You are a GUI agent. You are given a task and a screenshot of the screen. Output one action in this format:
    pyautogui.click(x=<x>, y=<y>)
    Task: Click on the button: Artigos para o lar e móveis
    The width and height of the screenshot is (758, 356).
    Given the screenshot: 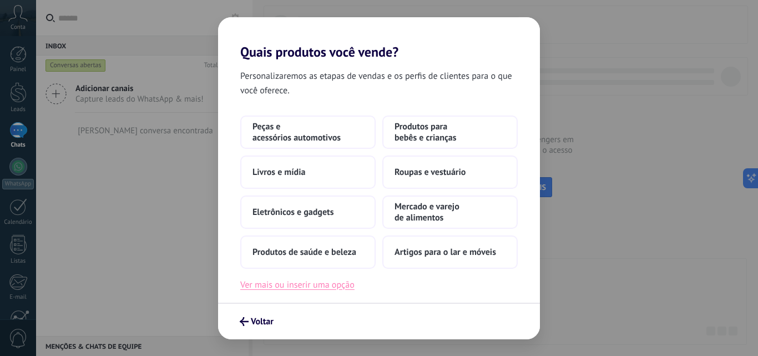 What is the action you would take?
    pyautogui.click(x=450, y=252)
    